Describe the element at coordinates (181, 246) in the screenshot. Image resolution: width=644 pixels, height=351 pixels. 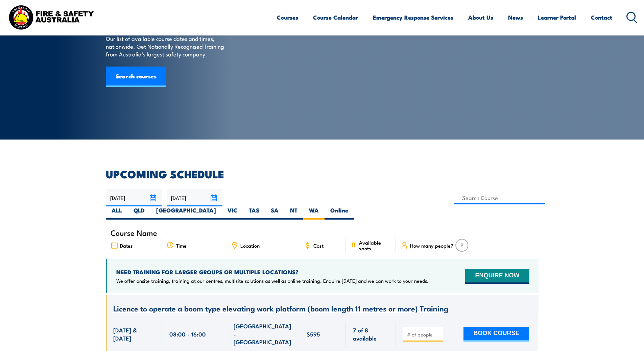
I see `span: Time` at that location.